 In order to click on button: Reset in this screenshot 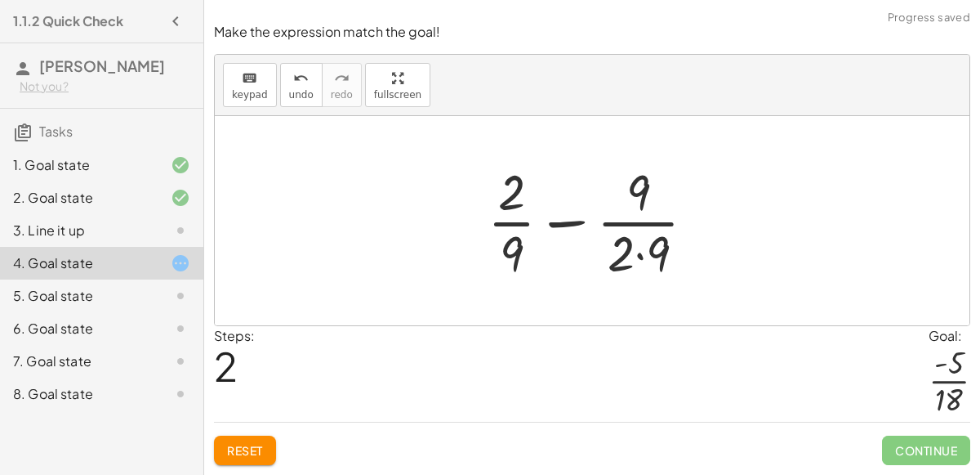, I will do `click(245, 450)`.